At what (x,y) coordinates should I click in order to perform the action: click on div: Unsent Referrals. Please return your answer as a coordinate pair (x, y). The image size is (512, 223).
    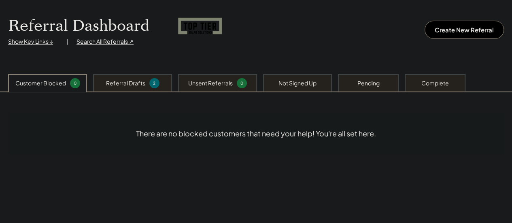
    Looking at the image, I should click on (211, 83).